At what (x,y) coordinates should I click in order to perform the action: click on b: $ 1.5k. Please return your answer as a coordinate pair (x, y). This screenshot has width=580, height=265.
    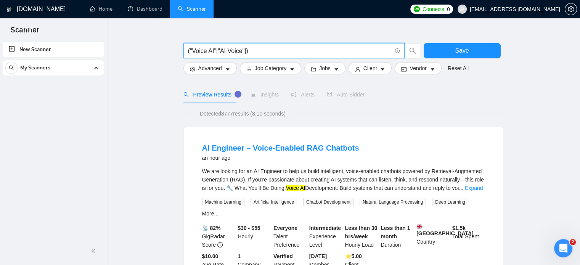
    Looking at the image, I should click on (459, 228).